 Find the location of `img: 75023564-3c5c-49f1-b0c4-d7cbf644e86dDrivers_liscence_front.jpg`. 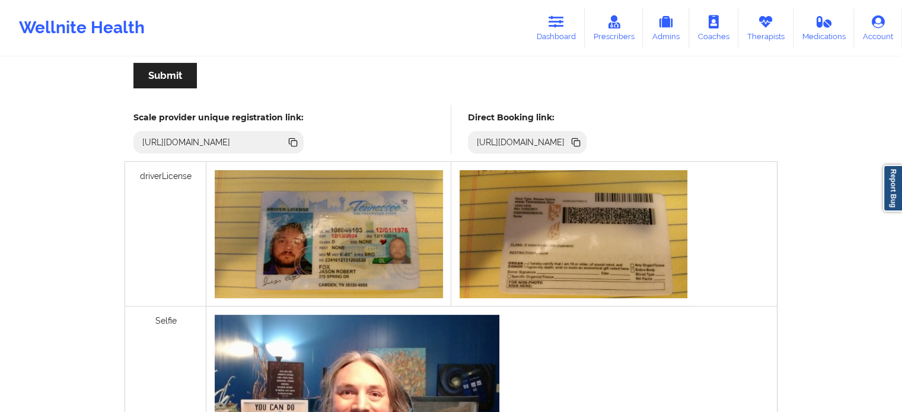

img: 75023564-3c5c-49f1-b0c4-d7cbf644e86dDrivers_liscence_front.jpg is located at coordinates (329, 234).